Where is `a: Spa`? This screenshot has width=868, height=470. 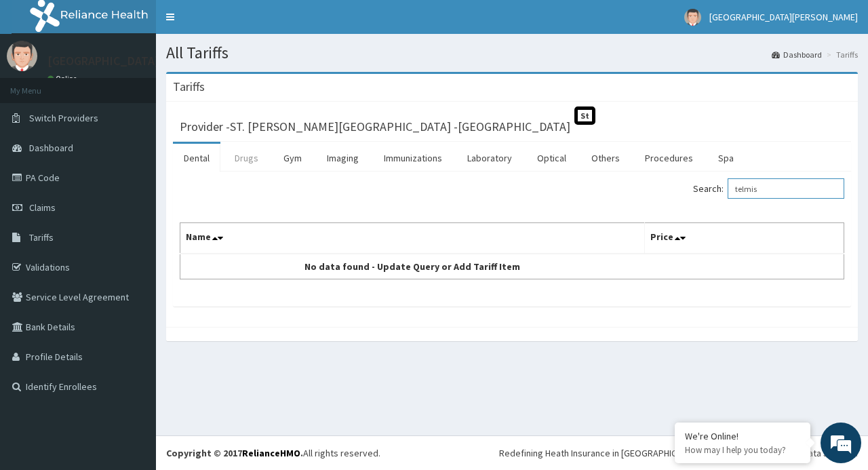 a: Spa is located at coordinates (726, 158).